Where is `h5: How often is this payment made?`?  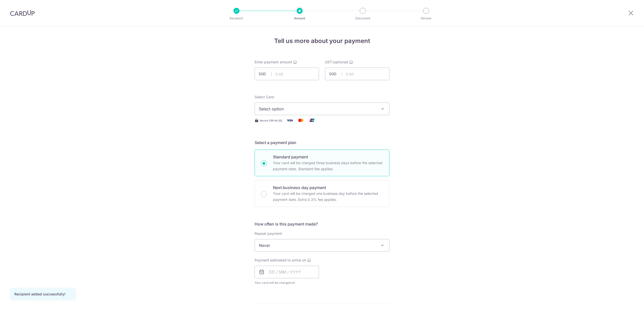 h5: How often is this payment made? is located at coordinates (322, 224).